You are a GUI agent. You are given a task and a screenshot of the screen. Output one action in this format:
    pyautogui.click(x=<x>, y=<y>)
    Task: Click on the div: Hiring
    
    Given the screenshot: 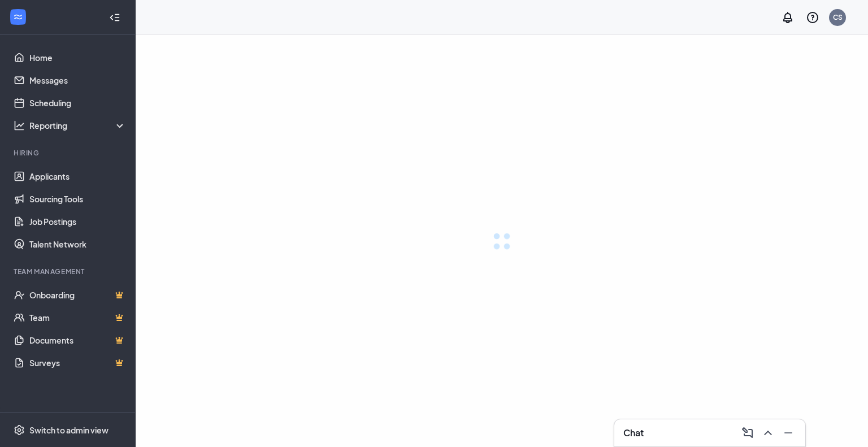 What is the action you would take?
    pyautogui.click(x=69, y=153)
    